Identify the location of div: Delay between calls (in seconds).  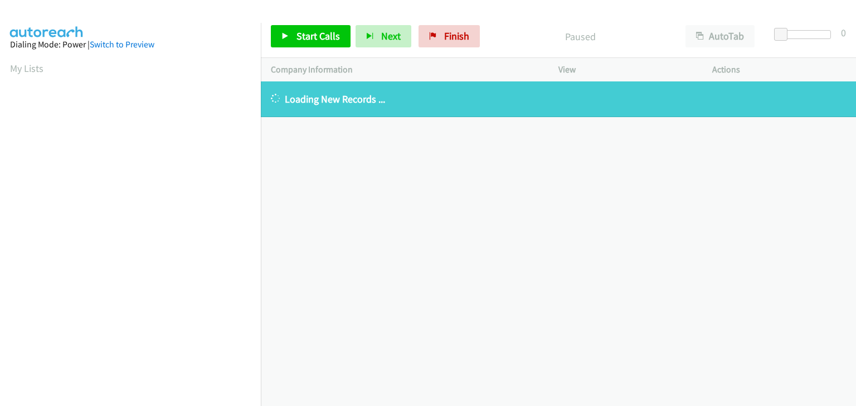
(806, 35).